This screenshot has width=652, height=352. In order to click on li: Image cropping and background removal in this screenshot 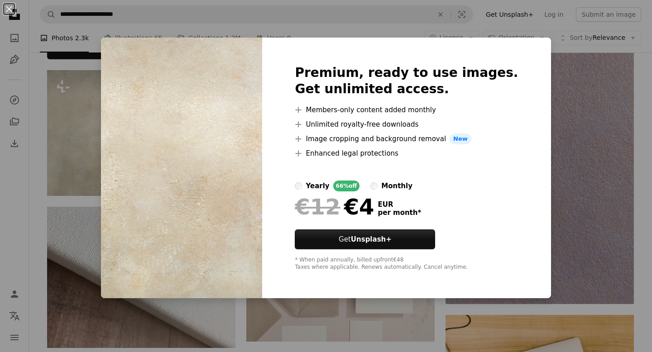, I will do `click(406, 139)`.